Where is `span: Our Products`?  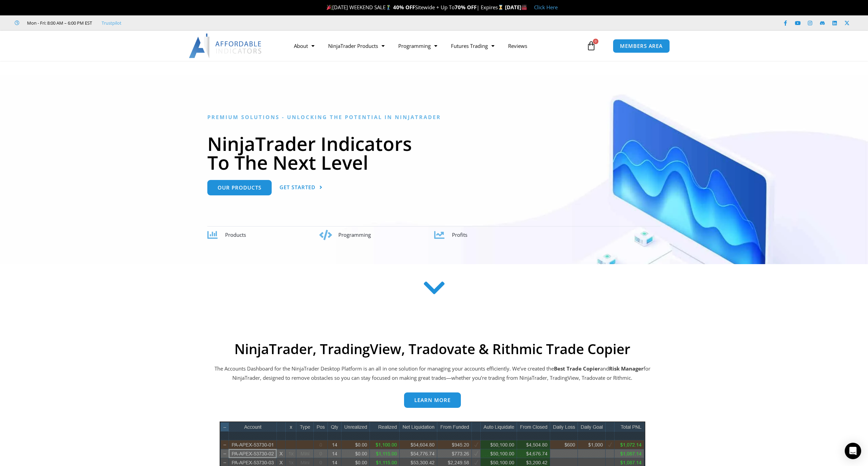
span: Our Products is located at coordinates (239, 187).